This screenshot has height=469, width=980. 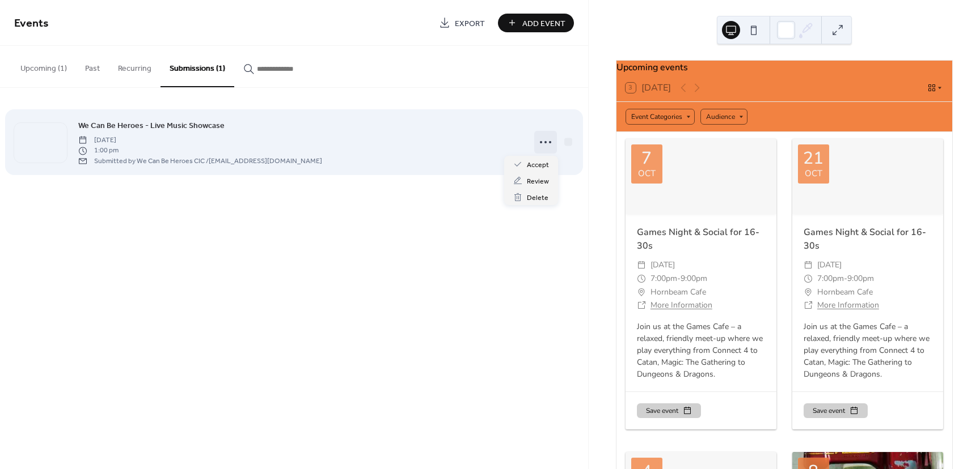 I want to click on a: Export, so click(x=462, y=23).